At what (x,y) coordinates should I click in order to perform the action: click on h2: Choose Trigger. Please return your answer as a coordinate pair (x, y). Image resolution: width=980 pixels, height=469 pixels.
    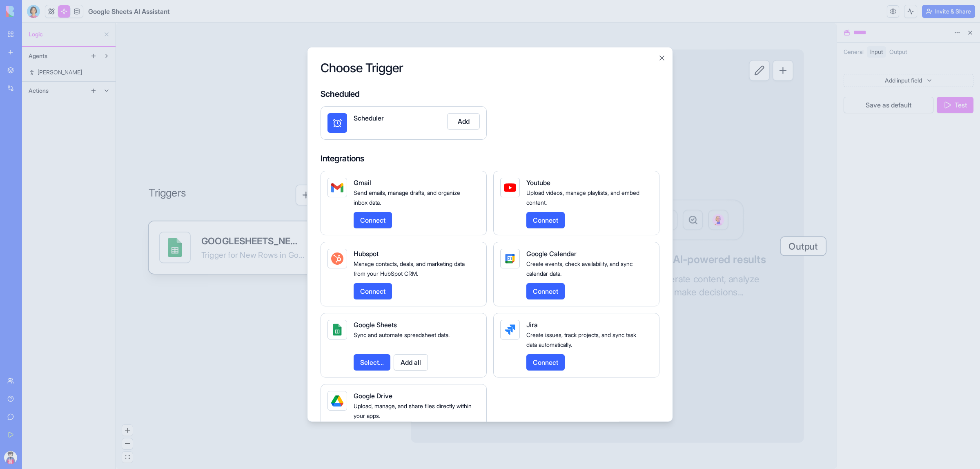
    Looking at the image, I should click on (490, 68).